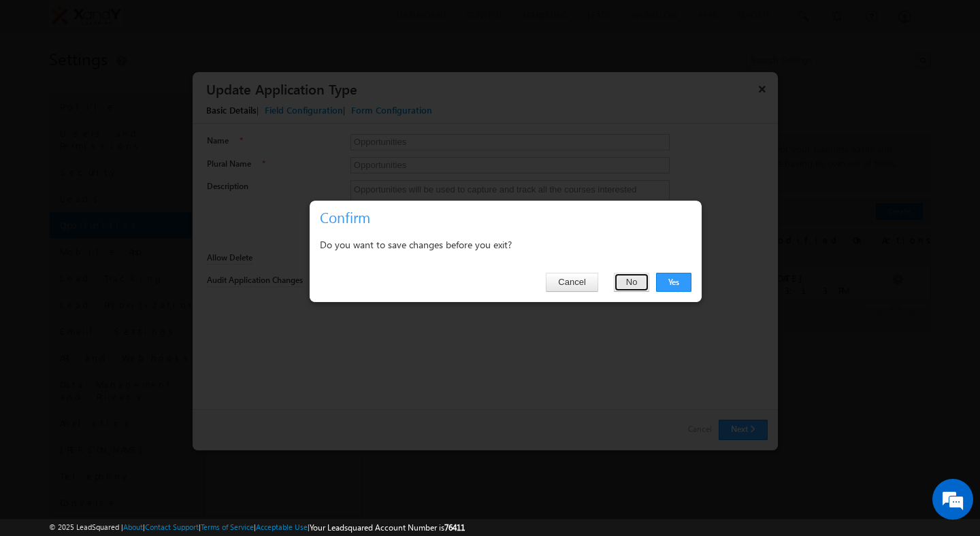  I want to click on div: Do you want to save changes before you exit?, so click(505, 246).